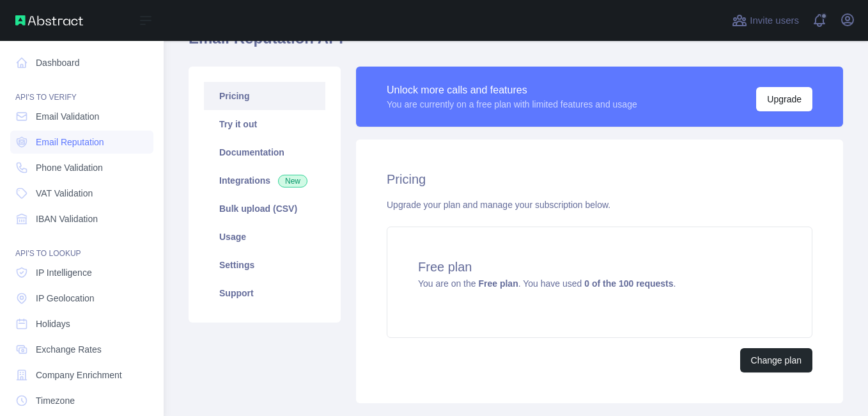 The height and width of the screenshot is (416, 868). What do you see at coordinates (512, 90) in the screenshot?
I see `div: Unlock more calls and features` at bounding box center [512, 90].